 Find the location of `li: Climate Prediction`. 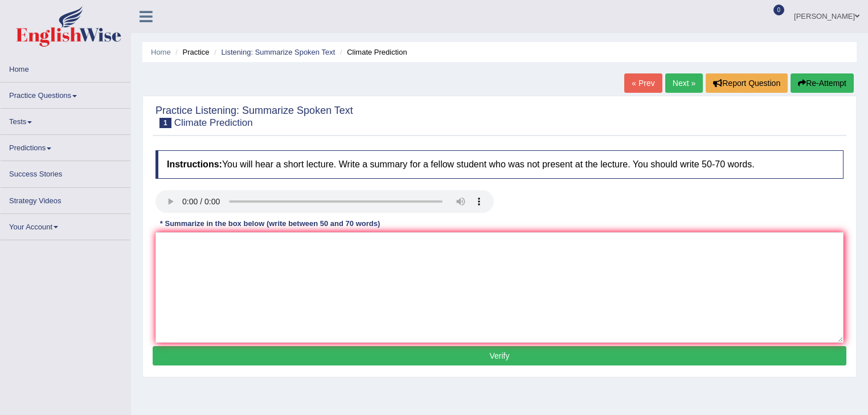

li: Climate Prediction is located at coordinates (372, 52).